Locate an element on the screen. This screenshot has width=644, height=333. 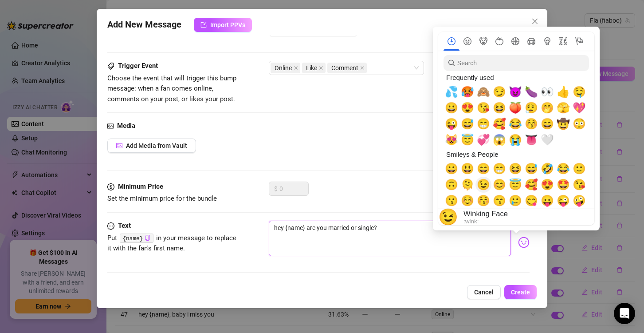
span: import is located at coordinates (204, 25).